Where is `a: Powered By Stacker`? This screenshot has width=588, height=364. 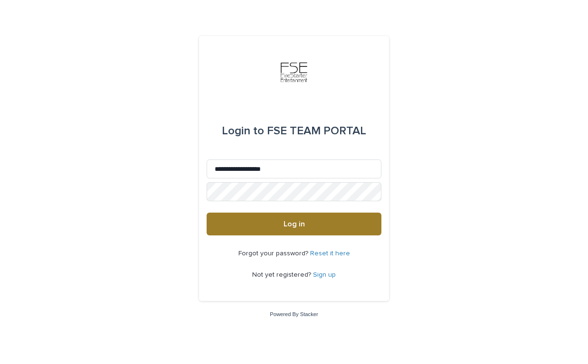
a: Powered By Stacker is located at coordinates (294, 314).